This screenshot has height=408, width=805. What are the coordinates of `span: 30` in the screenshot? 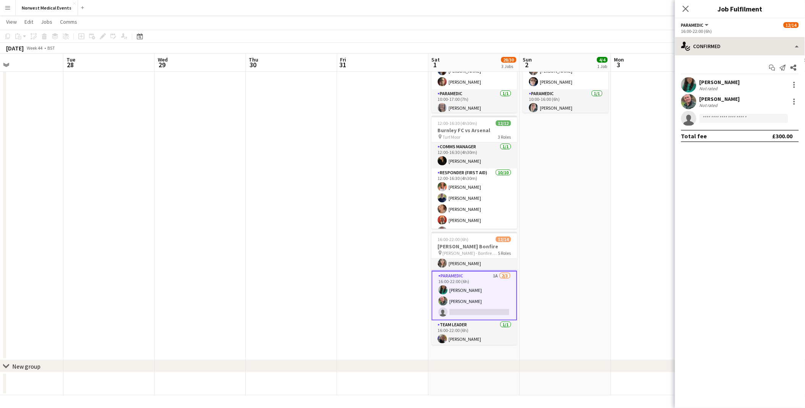 It's located at (253, 65).